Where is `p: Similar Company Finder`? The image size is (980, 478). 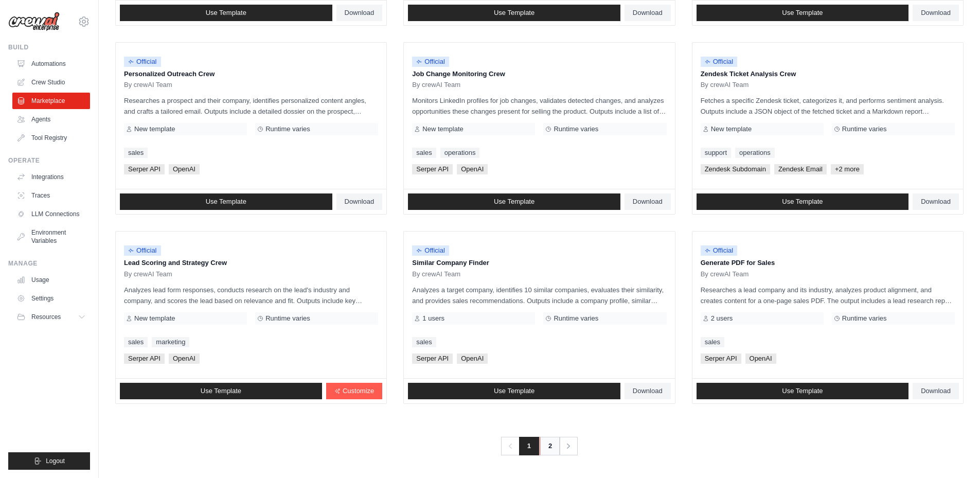
p: Similar Company Finder is located at coordinates (539, 263).